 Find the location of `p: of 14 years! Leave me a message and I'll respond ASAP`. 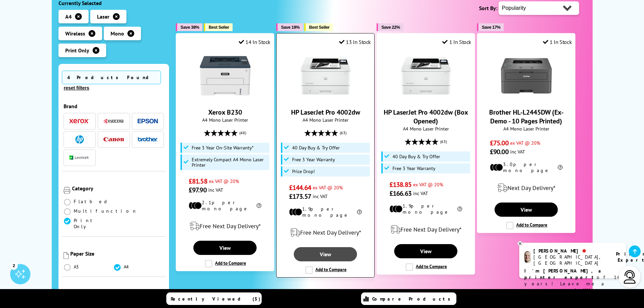

p: of 14 years! Leave me a message and I'll respond ASAP is located at coordinates (573, 284).